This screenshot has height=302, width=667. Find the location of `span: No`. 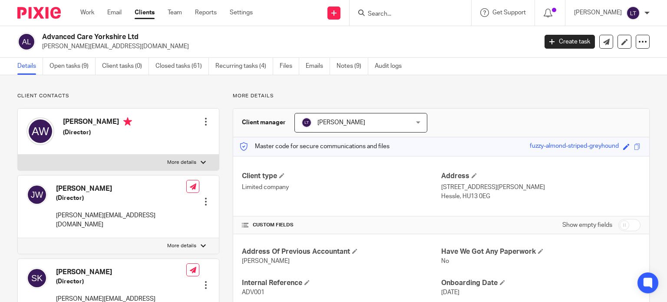

span: No is located at coordinates (445, 261).